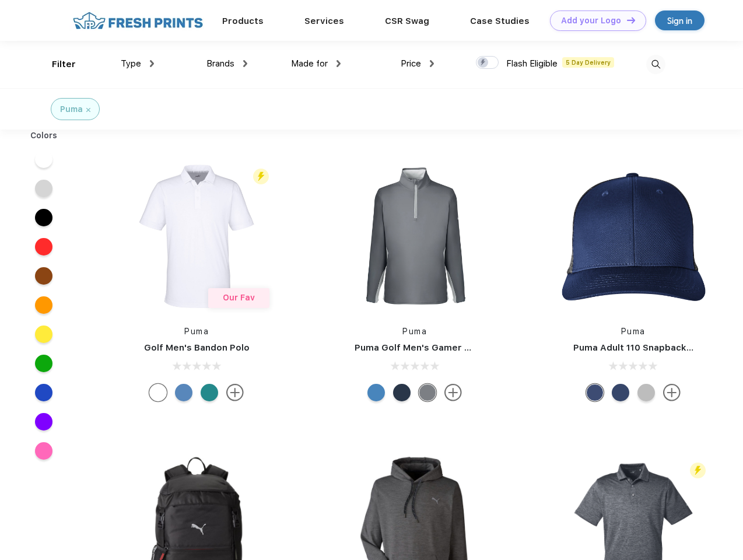  What do you see at coordinates (402, 392) in the screenshot?
I see `div: Navy Blazer` at bounding box center [402, 392].